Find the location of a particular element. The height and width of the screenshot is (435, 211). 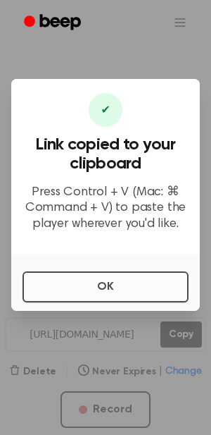

a: Beep is located at coordinates (54, 23).